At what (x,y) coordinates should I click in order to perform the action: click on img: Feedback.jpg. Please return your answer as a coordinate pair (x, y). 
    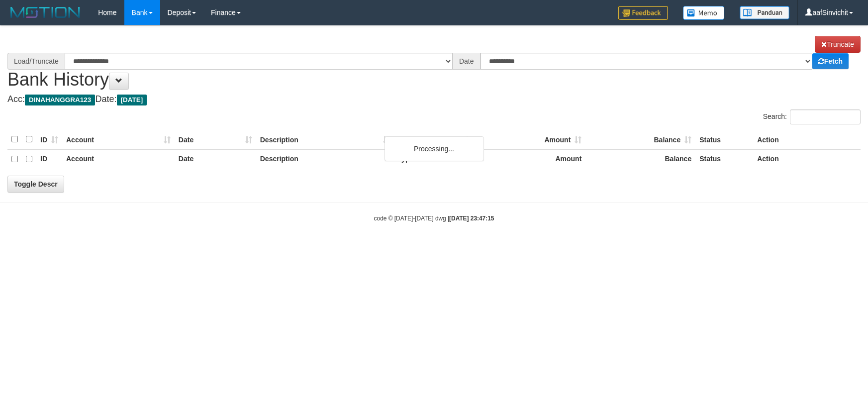
    Looking at the image, I should click on (643, 13).